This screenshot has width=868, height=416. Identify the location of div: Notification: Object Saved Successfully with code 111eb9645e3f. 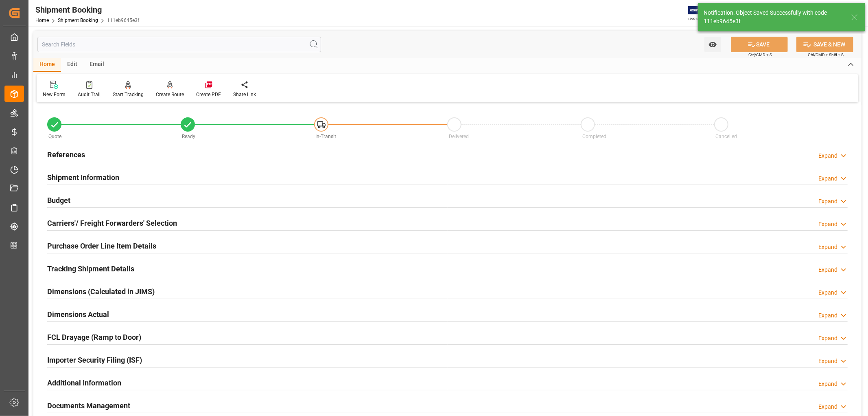
(774, 17).